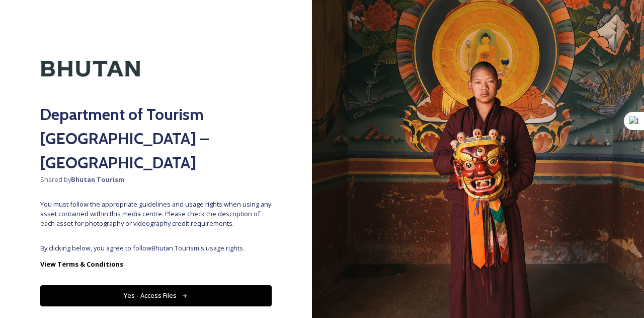 The height and width of the screenshot is (318, 644). What do you see at coordinates (156, 179) in the screenshot?
I see `span: Shared by` at bounding box center [156, 179].